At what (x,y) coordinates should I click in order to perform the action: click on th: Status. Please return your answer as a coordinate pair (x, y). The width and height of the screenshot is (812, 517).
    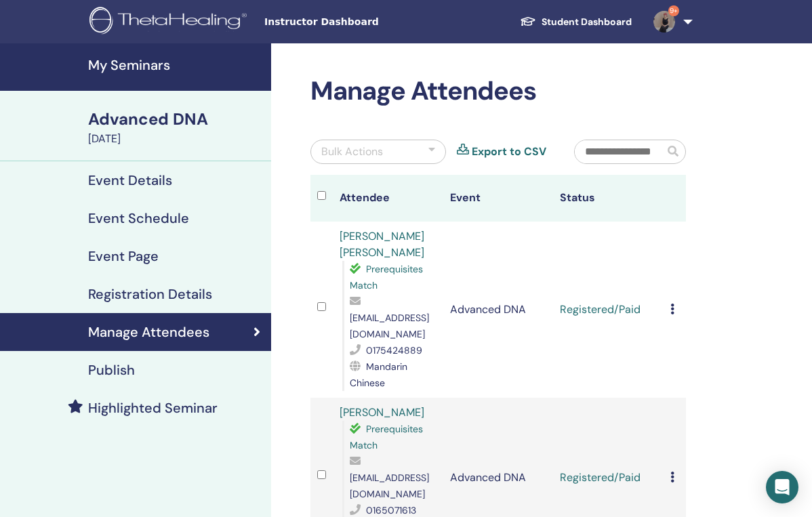
    Looking at the image, I should click on (608, 198).